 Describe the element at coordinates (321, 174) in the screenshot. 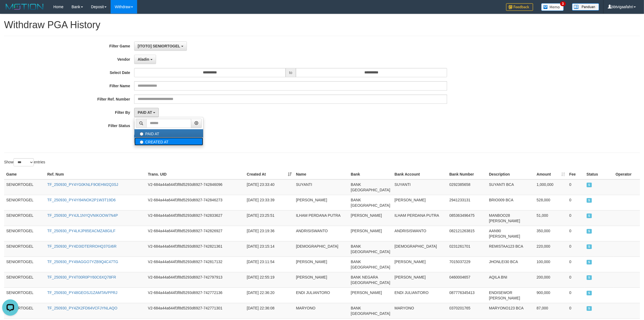

I see `th: Name` at that location.